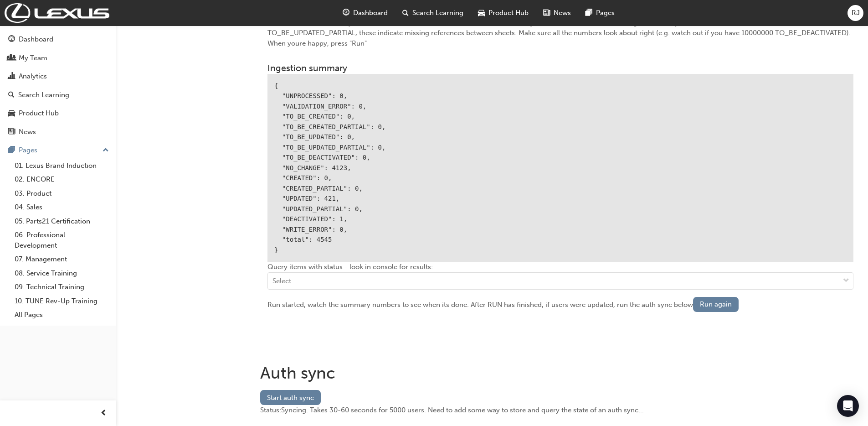 The image size is (868, 426). Describe the element at coordinates (291, 397) in the screenshot. I see `button: Start auth sync` at that location.